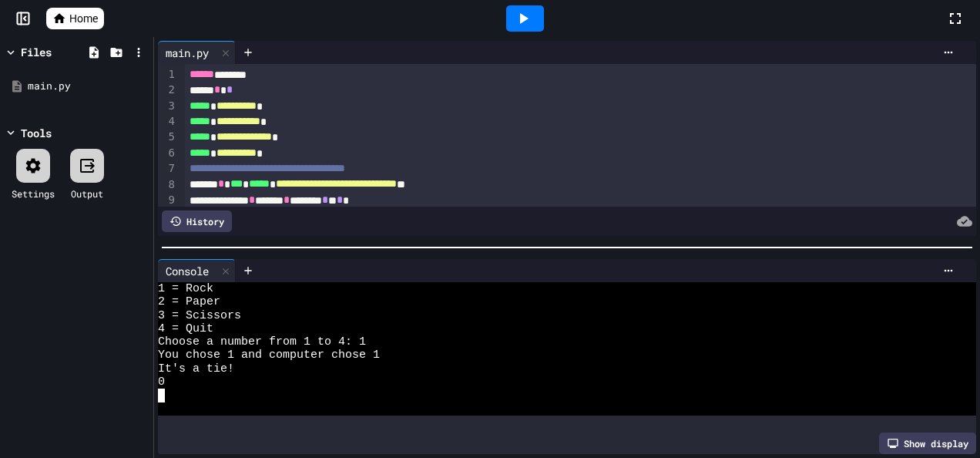 The image size is (980, 458). I want to click on div: Output, so click(87, 194).